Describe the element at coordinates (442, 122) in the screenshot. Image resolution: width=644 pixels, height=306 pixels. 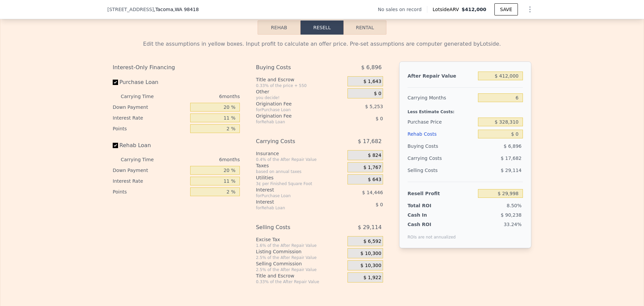
I see `div: Purchase Price` at that location.